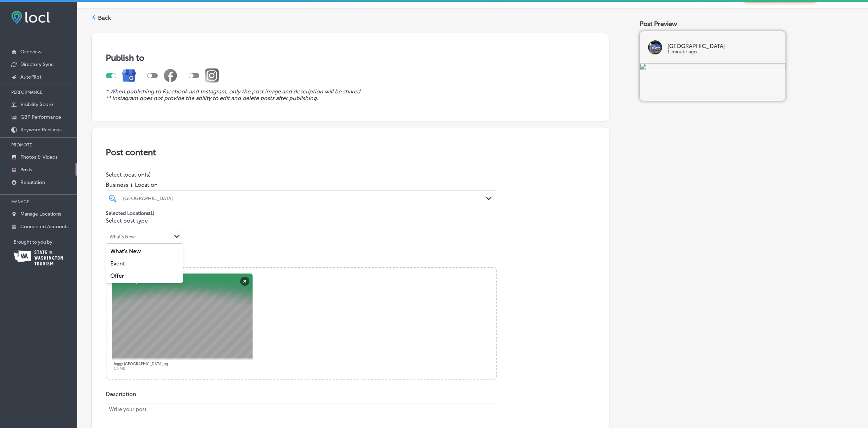 This screenshot has width=868, height=428. What do you see at coordinates (713, 67) in the screenshot?
I see `img: 14118327-0913-4317-93bf-b2c74bf4a366` at bounding box center [713, 67].